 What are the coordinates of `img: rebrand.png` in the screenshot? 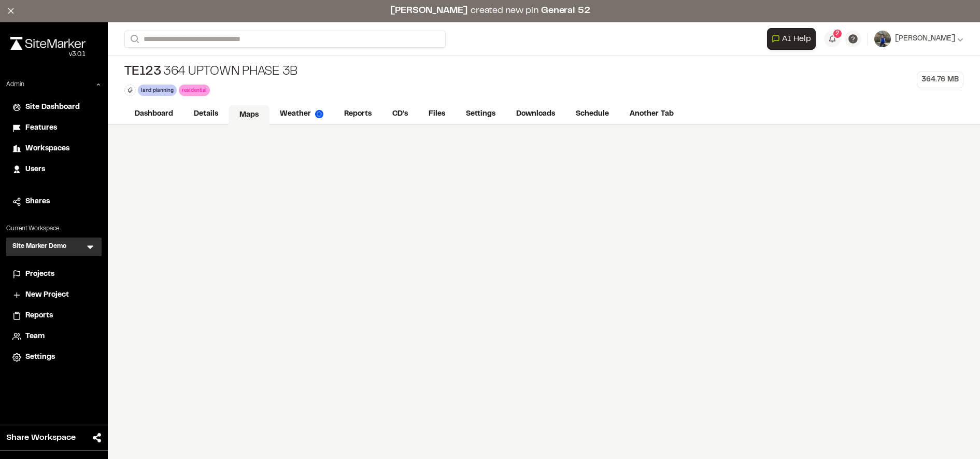 It's located at (48, 43).